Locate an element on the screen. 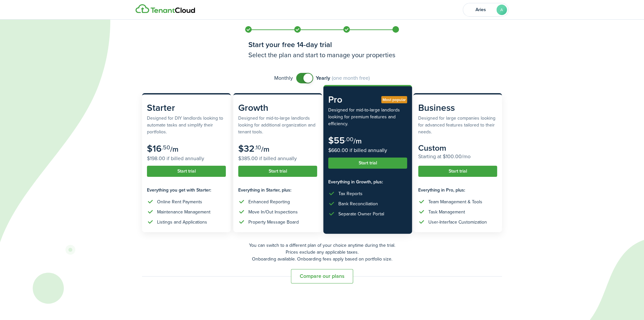 The height and width of the screenshot is (320, 644). div: User-Interface Customization is located at coordinates (457, 223).